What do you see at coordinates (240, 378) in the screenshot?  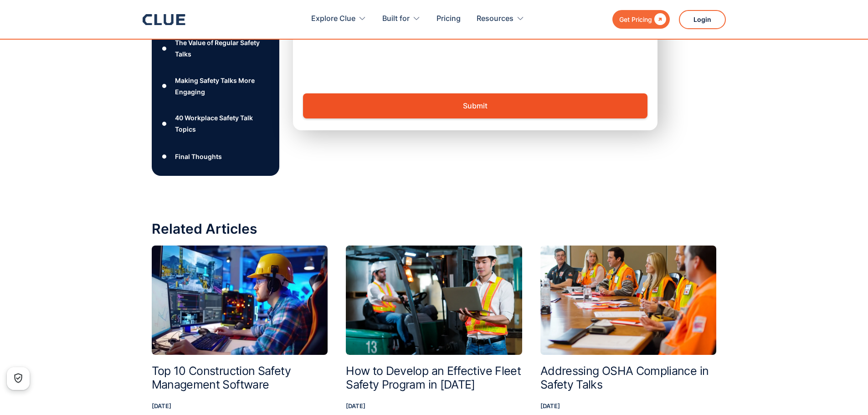 I see `h2: Top 10 Construction Safety Management Software` at bounding box center [240, 378].